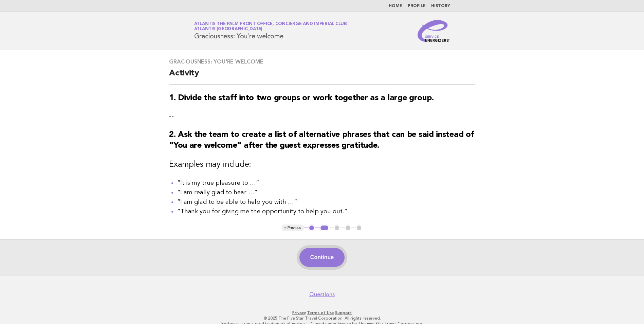 The width and height of the screenshot is (644, 324). Describe the element at coordinates (326, 212) in the screenshot. I see `li: “Thank you for giving me the opportunity to help you out.”` at that location.